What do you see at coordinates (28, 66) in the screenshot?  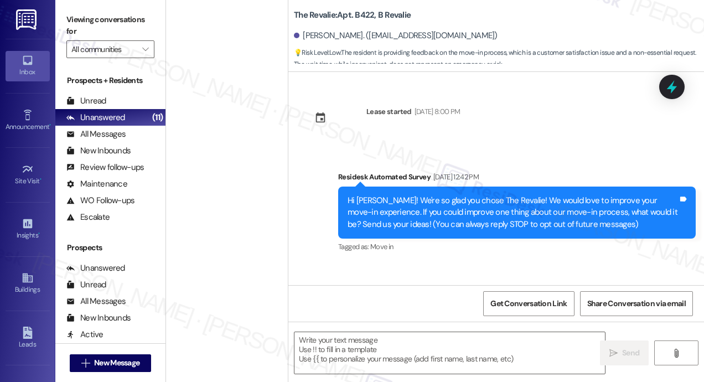 I see `a: Inbox` at bounding box center [28, 66].